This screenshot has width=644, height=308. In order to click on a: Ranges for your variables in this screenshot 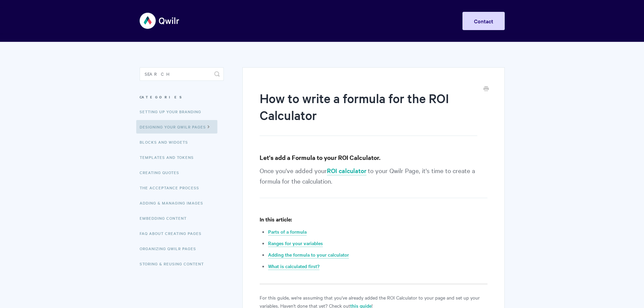, I will do `click(295, 243)`.